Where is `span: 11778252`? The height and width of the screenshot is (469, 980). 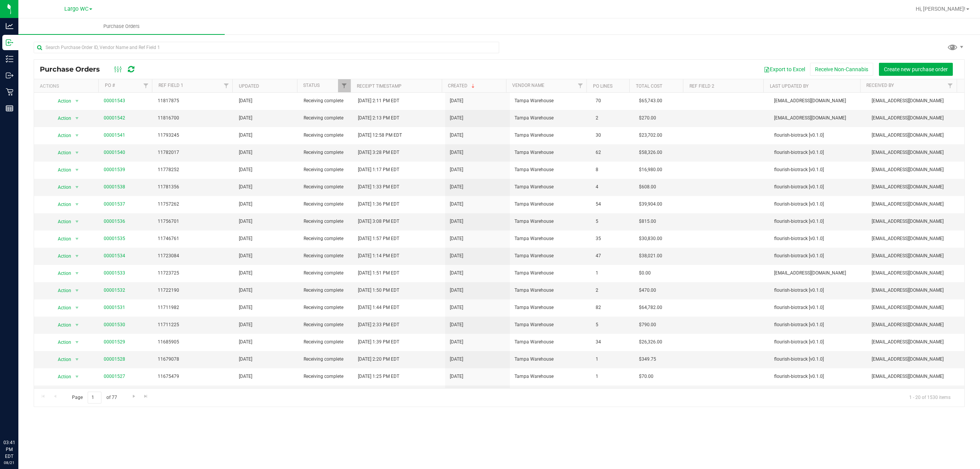
span: 11778252 is located at coordinates (194, 170).